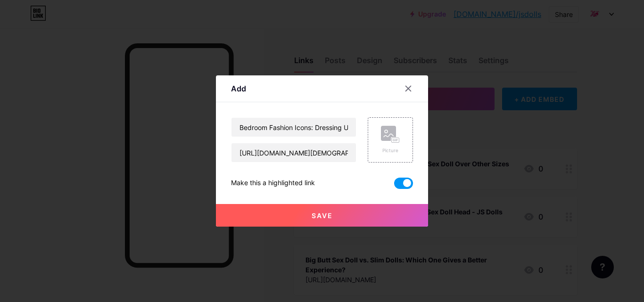 The height and width of the screenshot is (302, 644). I want to click on div: Add, so click(239, 88).